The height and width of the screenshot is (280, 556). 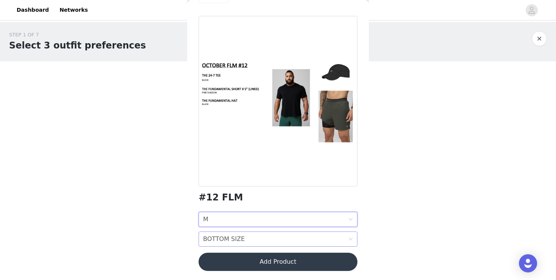 I want to click on h1: Select 3 outfit preferences, so click(x=78, y=45).